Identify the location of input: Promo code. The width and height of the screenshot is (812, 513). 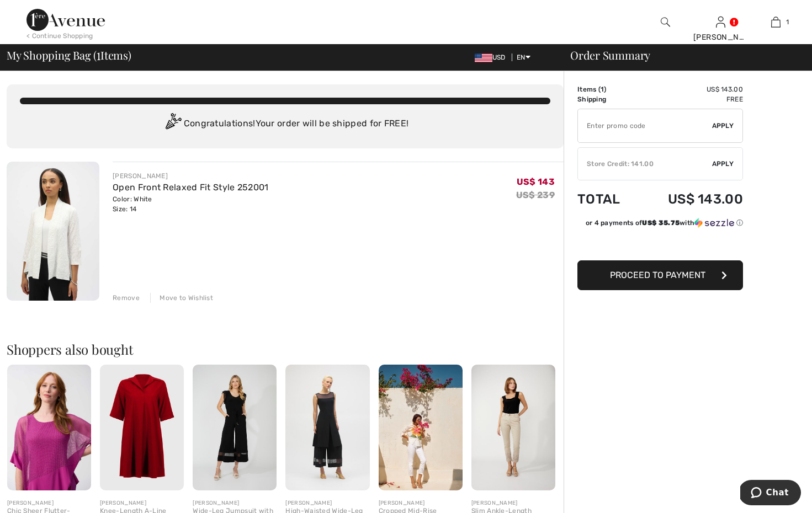
(645, 125).